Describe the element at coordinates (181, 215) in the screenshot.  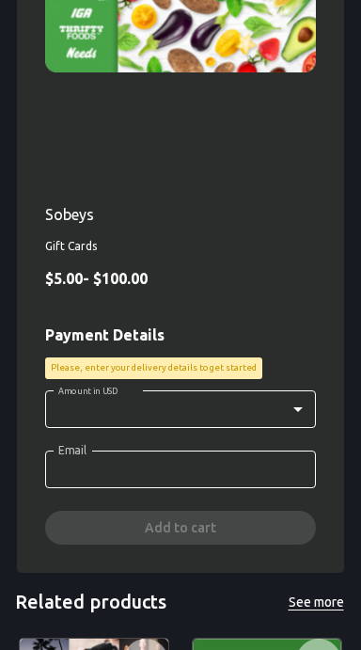
I see `p: Sobeys` at that location.